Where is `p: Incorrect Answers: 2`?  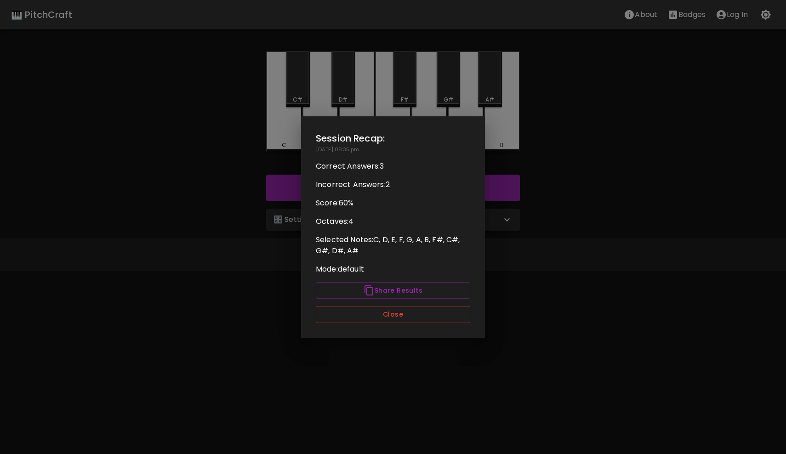
p: Incorrect Answers: 2 is located at coordinates (393, 185).